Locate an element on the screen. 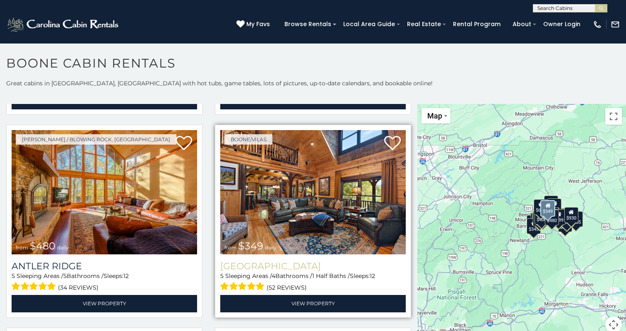  div: $365 is located at coordinates (566, 224).